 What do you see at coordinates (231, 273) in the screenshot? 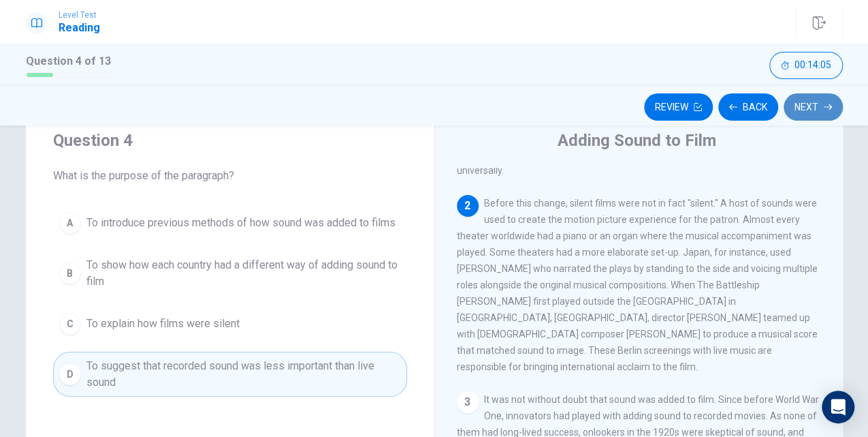
I see `button: BTo show how each country had a different way of adding sound to film` at bounding box center [231, 273].